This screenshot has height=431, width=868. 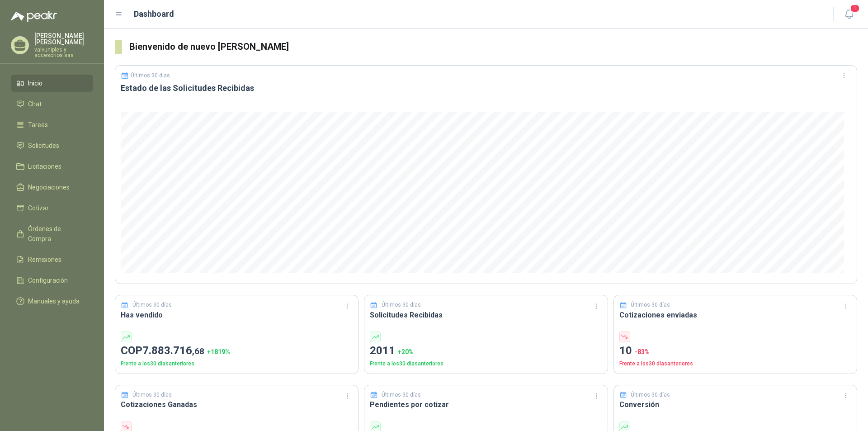 What do you see at coordinates (49, 187) in the screenshot?
I see `span: Negociaciones` at bounding box center [49, 187].